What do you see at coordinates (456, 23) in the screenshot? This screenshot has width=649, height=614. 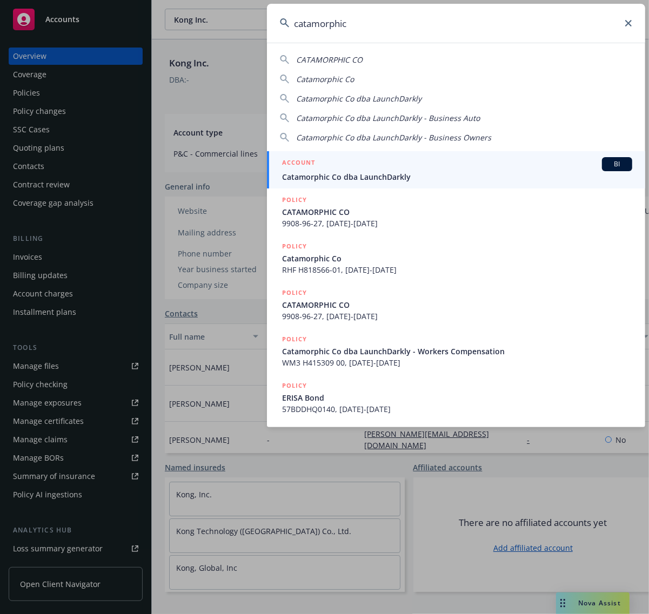 I see `input: Search...` at bounding box center [456, 23].